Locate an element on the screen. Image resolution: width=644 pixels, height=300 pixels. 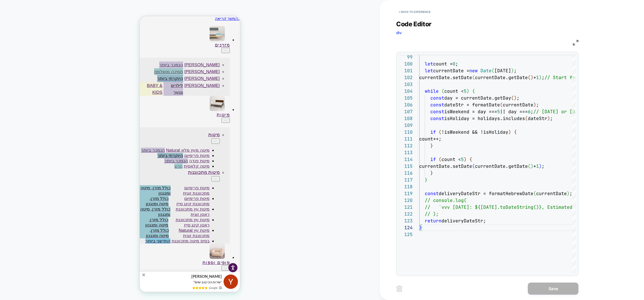
button: < Back to experience is located at coordinates (415, 12).